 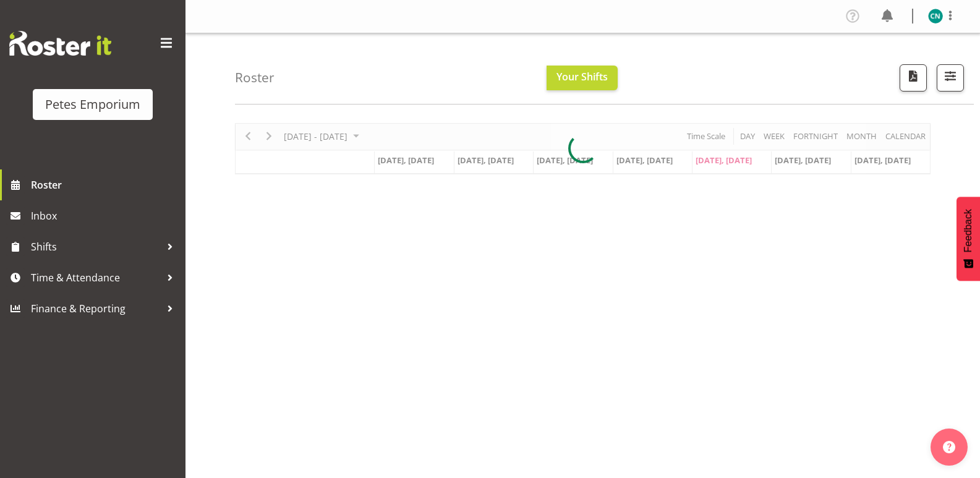 What do you see at coordinates (582, 78) in the screenshot?
I see `button: Your Shifts` at bounding box center [582, 78].